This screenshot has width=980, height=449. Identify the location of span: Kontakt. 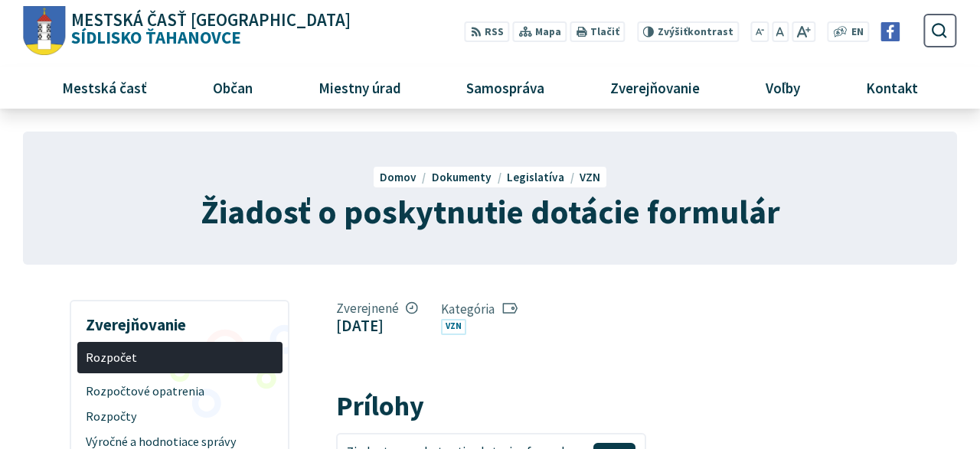
(892, 87).